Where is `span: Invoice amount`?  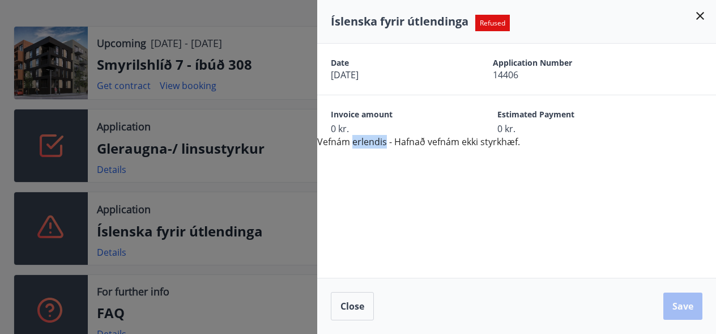
span: Invoice amount is located at coordinates (394, 116).